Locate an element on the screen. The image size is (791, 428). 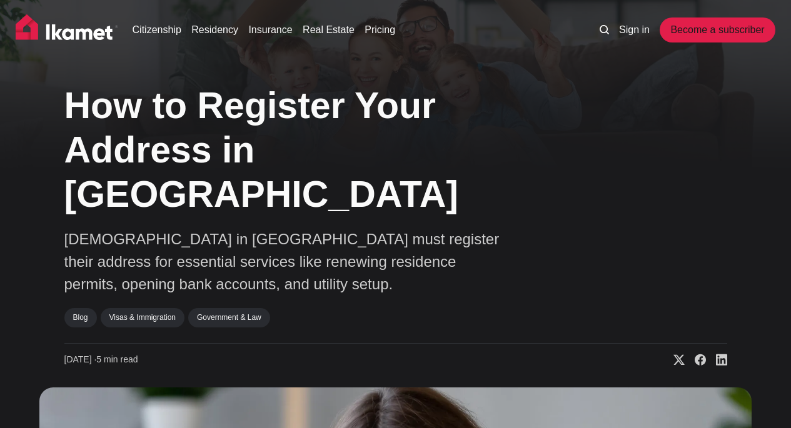
a: Visas & Immigration is located at coordinates (143, 318).